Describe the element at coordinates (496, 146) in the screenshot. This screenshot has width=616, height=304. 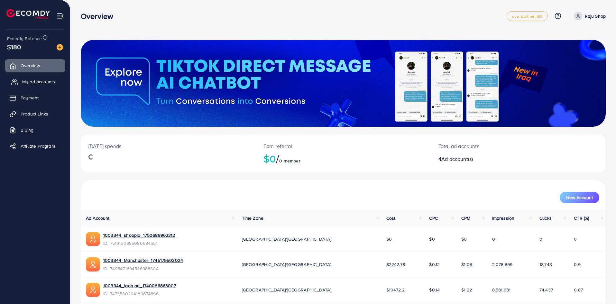
I see `p: Total ad accounts` at that location.